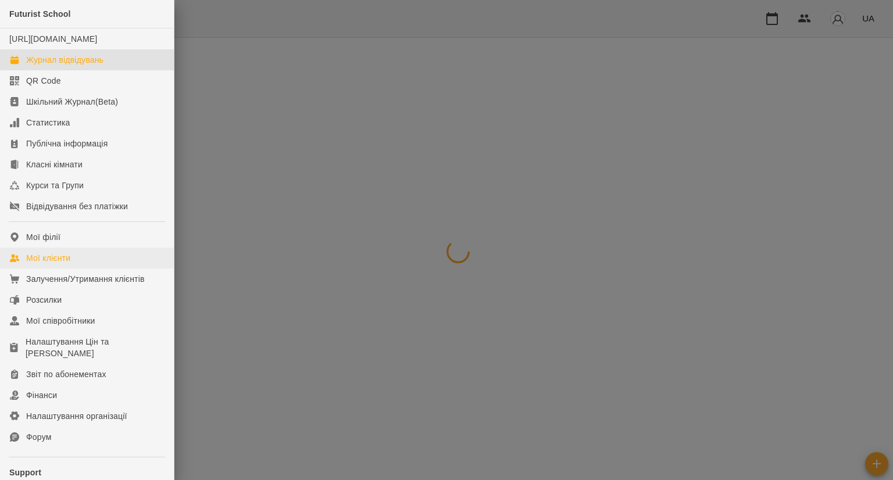  Describe the element at coordinates (55, 185) in the screenshot. I see `div: Курси та Групи` at that location.